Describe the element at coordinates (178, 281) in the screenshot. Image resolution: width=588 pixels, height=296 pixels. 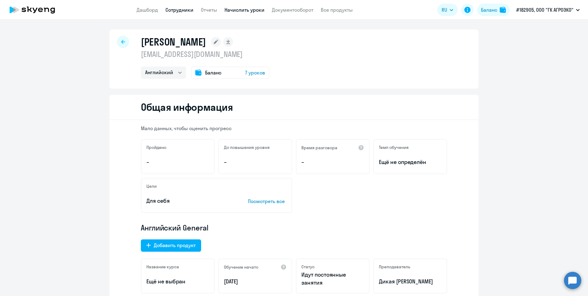
I see `p: Ещё не выбран` at that location.